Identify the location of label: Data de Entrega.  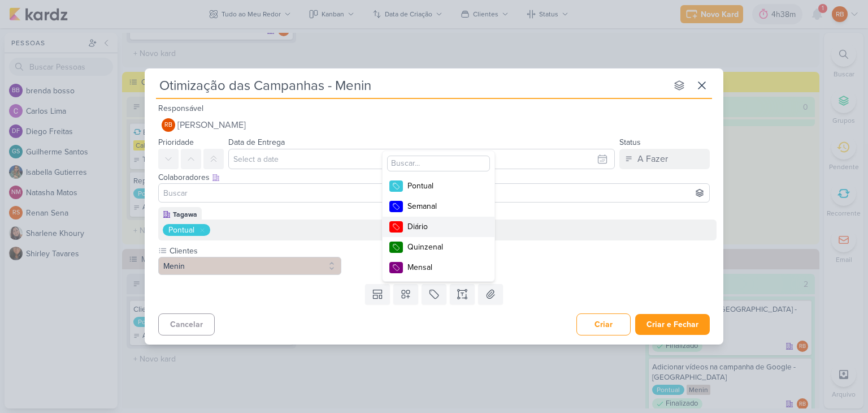
(257, 142).